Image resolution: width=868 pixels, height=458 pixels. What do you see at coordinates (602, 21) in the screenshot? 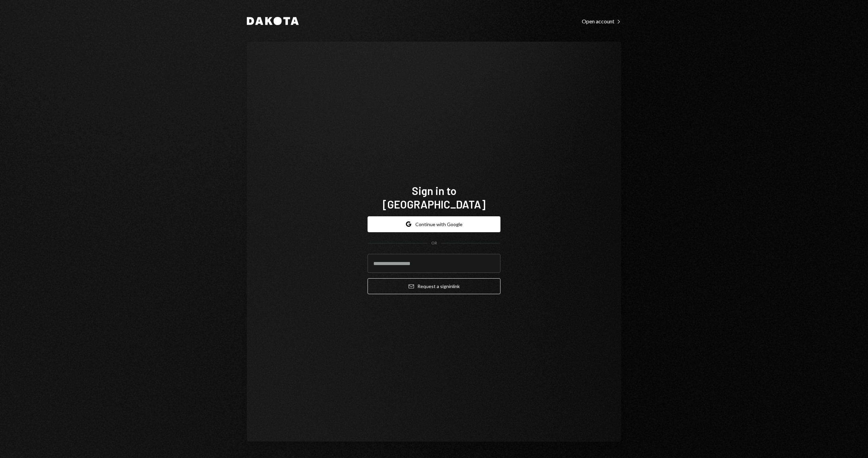
I see `a: Open account` at bounding box center [602, 21].